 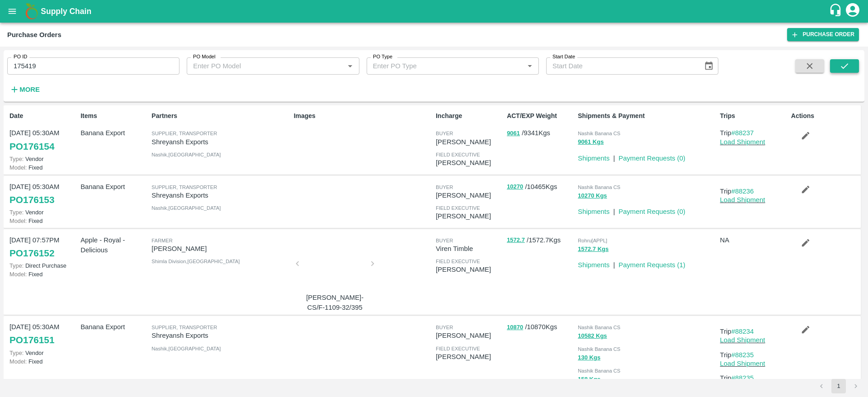 What do you see at coordinates (754, 116) in the screenshot?
I see `p: Trips` at bounding box center [754, 116].